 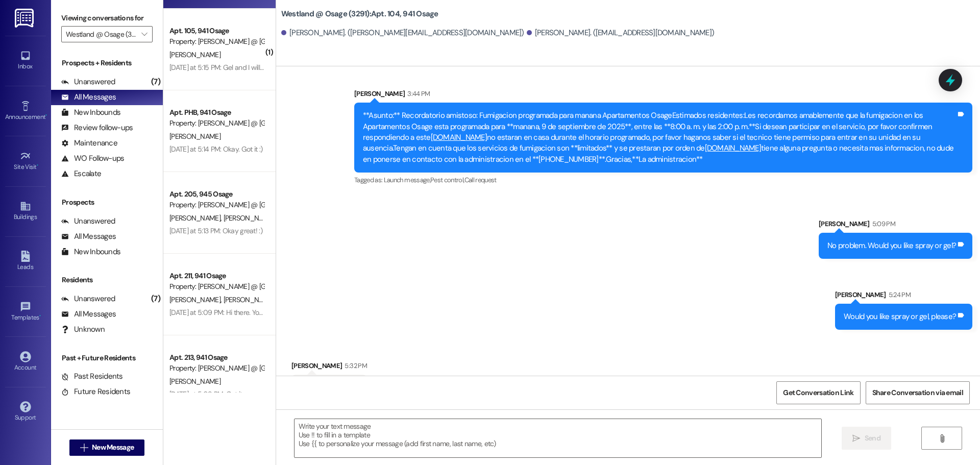 What do you see at coordinates (107, 358) in the screenshot?
I see `div: Past + Future Residents` at bounding box center [107, 358].